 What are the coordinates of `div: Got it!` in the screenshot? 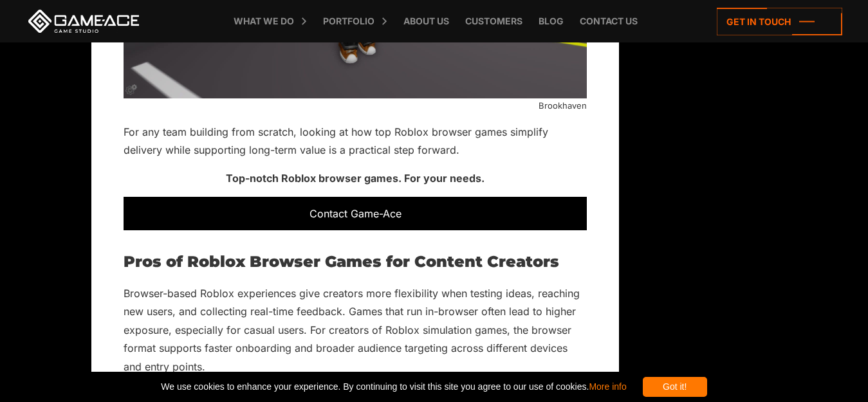 It's located at (675, 386).